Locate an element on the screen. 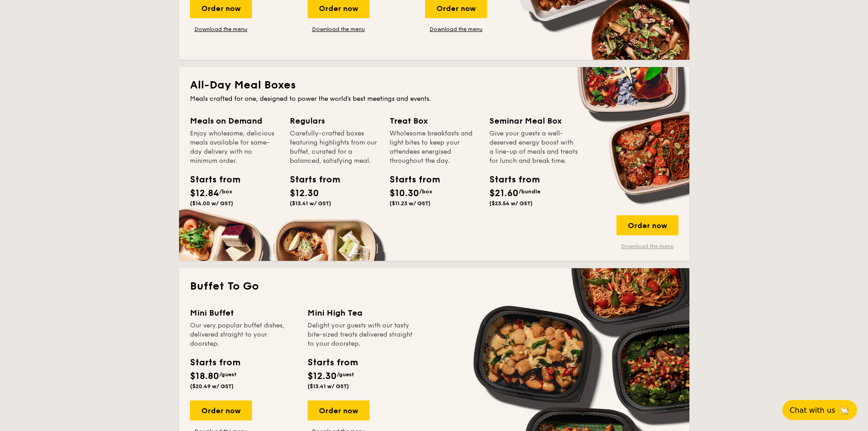 The height and width of the screenshot is (431, 868). div: Mini High Tea is located at coordinates (361, 313).